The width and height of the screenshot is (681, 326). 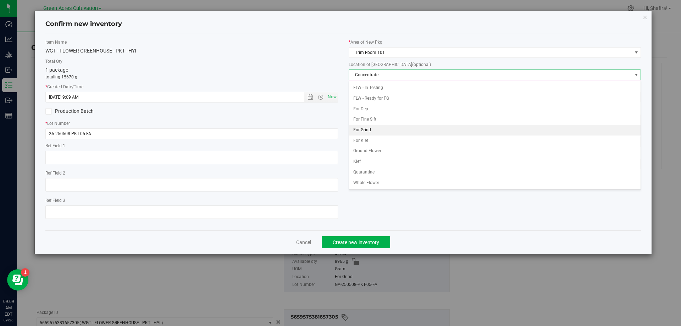 What do you see at coordinates (192, 201) in the screenshot?
I see `label: Ref Field 3` at bounding box center [192, 201].